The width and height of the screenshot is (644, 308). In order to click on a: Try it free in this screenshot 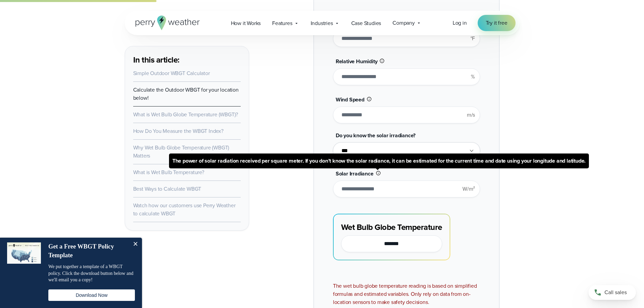, I will do `click(497, 23)`.